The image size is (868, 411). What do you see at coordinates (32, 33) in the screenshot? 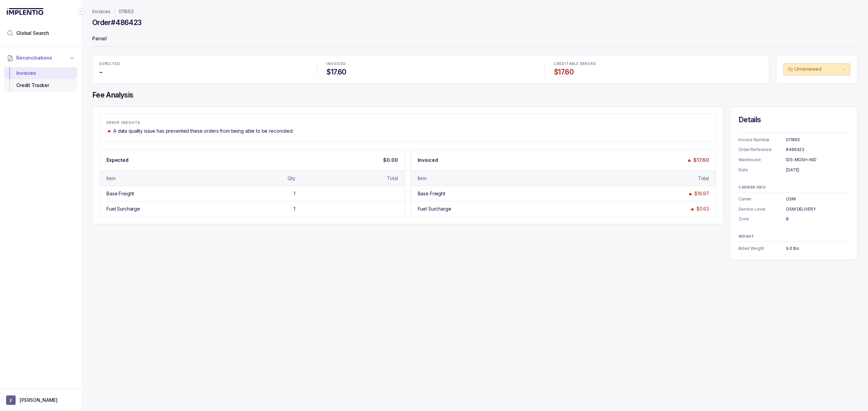
I see `span: Global Search` at bounding box center [32, 33].